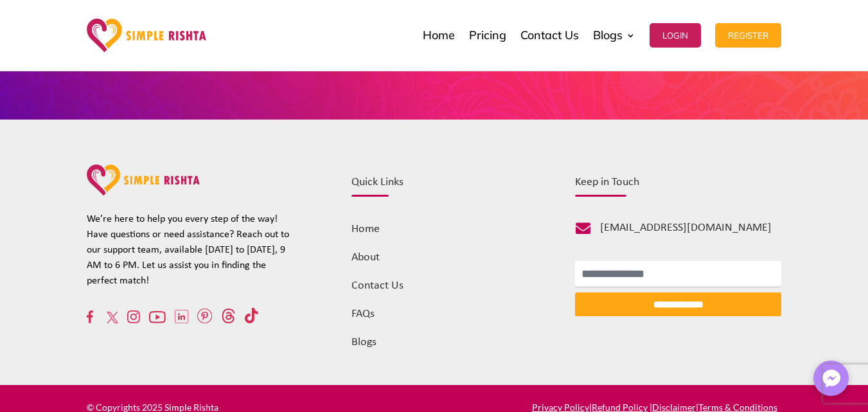 The image size is (868, 412). I want to click on button: Register, so click(748, 36).